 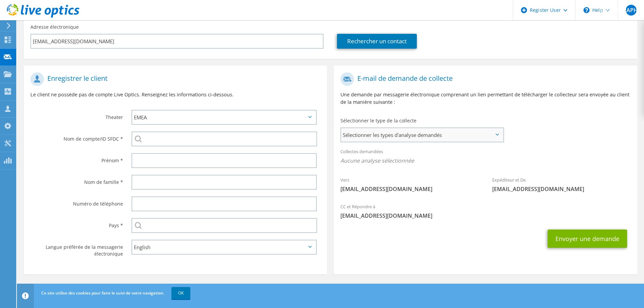 I want to click on div: CC et Répondre à, so click(x=485, y=211).